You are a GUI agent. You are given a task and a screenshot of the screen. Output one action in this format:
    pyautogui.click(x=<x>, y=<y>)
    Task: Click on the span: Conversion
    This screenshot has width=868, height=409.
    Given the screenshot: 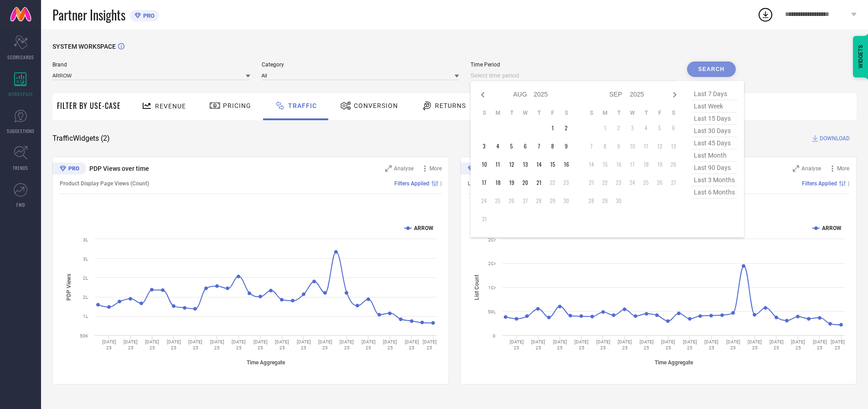 What is the action you would take?
    pyautogui.click(x=376, y=106)
    